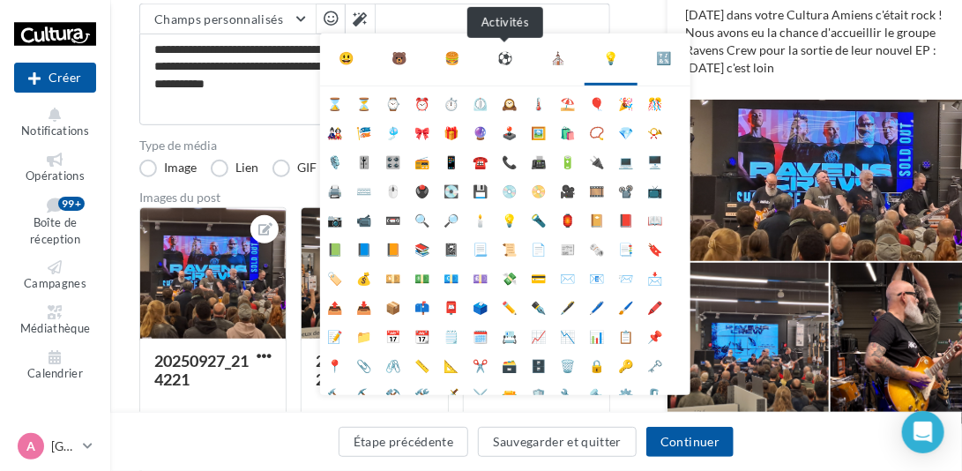 The height and width of the screenshot is (471, 962). What do you see at coordinates (219, 19) in the screenshot?
I see `span: Champs personnalisés` at bounding box center [219, 19].